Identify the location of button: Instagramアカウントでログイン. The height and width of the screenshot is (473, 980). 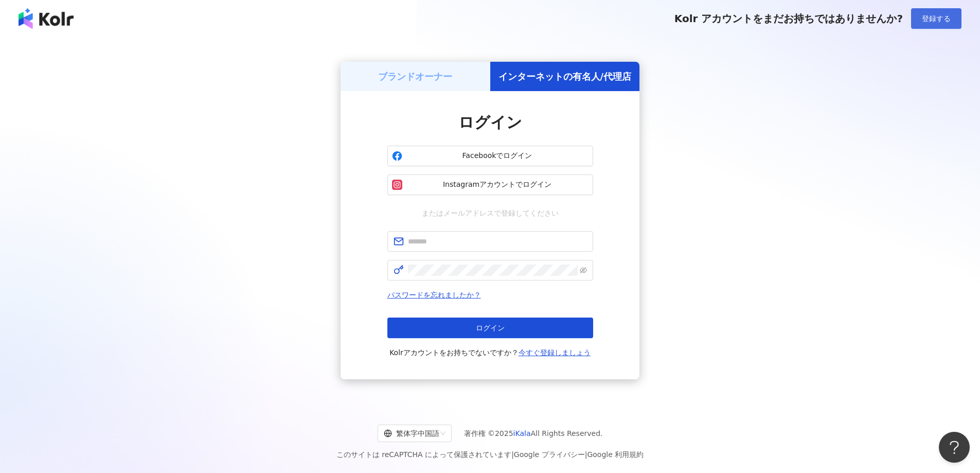
(490, 185).